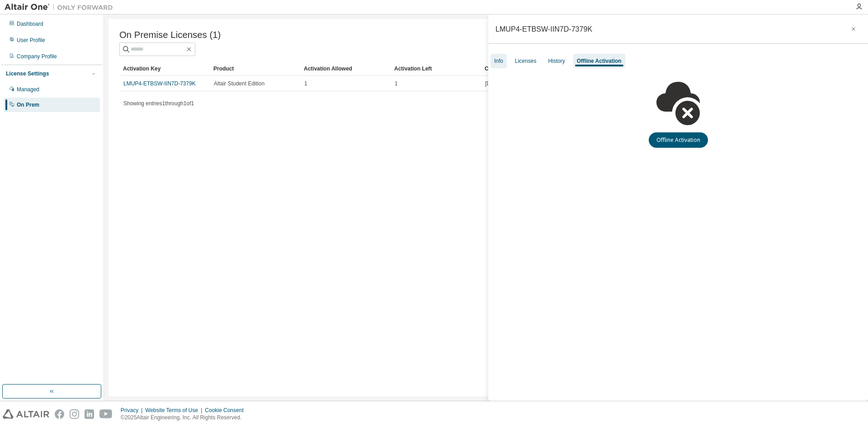 This screenshot has height=427, width=868. Describe the element at coordinates (255, 69) in the screenshot. I see `div: Product` at that location.